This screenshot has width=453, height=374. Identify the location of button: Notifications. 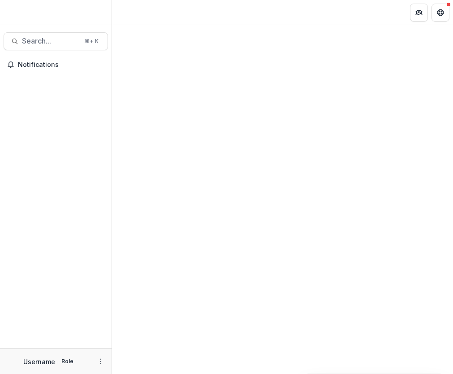
(56, 65).